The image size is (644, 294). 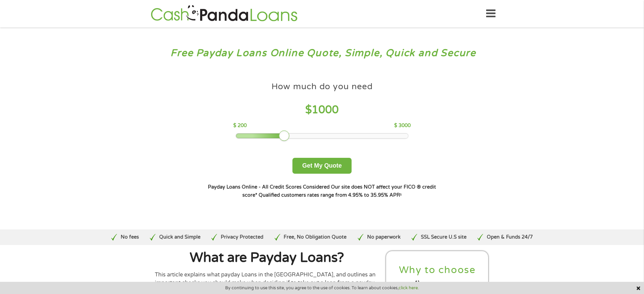 I want to click on p: Open & Funds 24/7, so click(x=510, y=237).